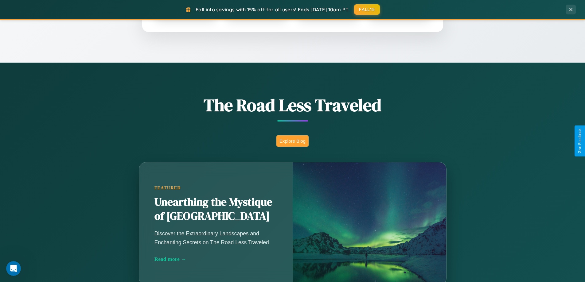 This screenshot has height=282, width=585. What do you see at coordinates (216, 259) in the screenshot?
I see `div: Read more →` at bounding box center [216, 259].